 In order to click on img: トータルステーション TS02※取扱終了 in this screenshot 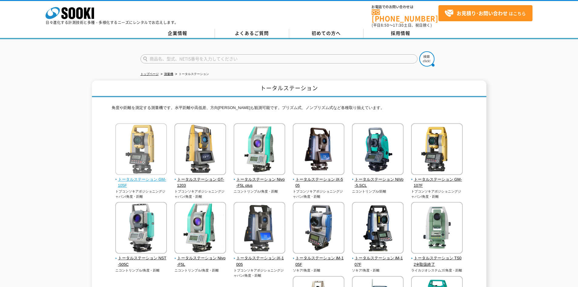, I will do `click(437, 228)`.